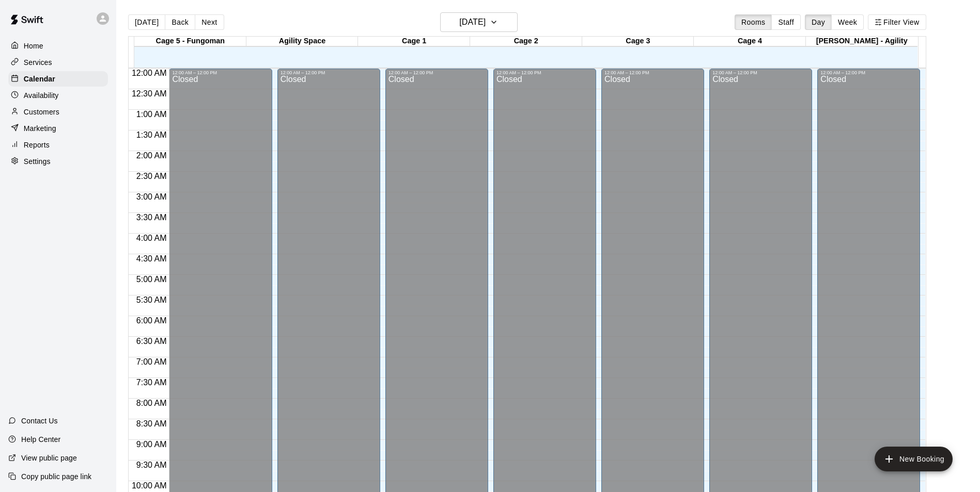  I want to click on span: 9:00 AM, so click(151, 445).